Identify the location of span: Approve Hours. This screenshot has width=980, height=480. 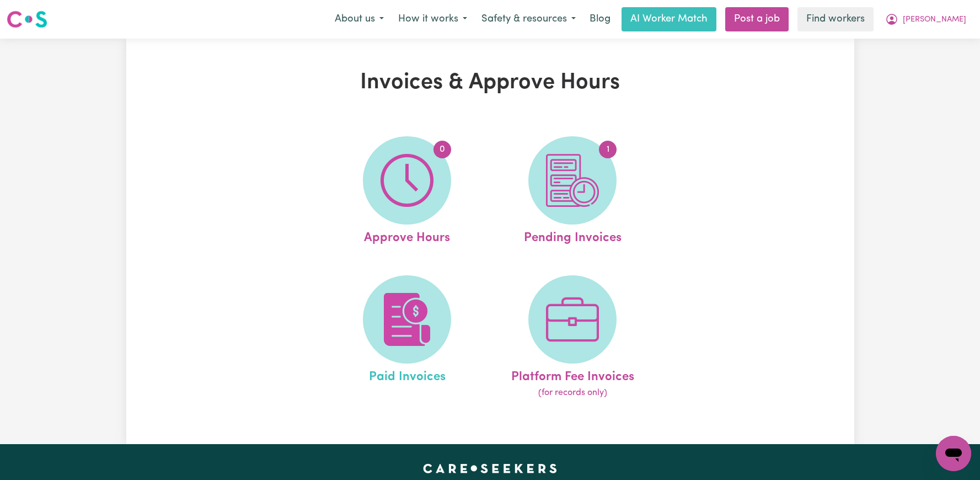
(407, 236).